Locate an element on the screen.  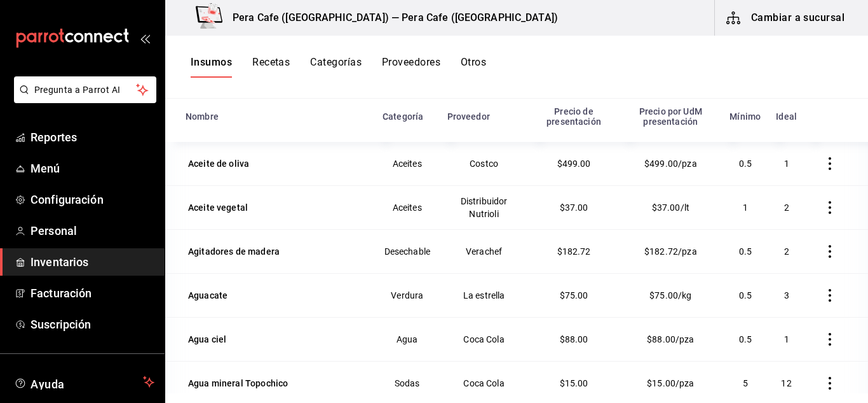
span: Ayuda is located at coordinates (84, 381).